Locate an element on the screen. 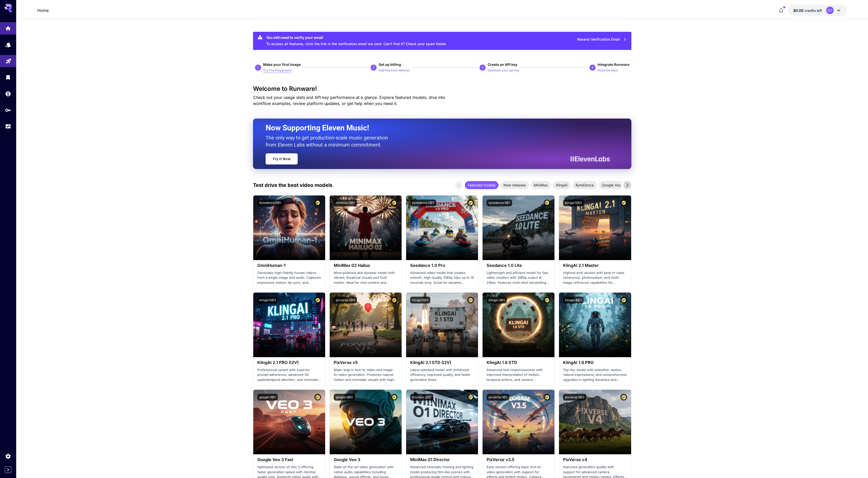  p: Generates high-fidelity human videos from a single image and audio. Captures expressive motion, l... is located at coordinates (289, 278).